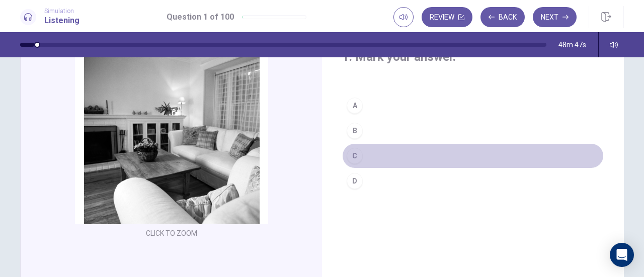 The image size is (644, 277). I want to click on button: B, so click(473, 130).